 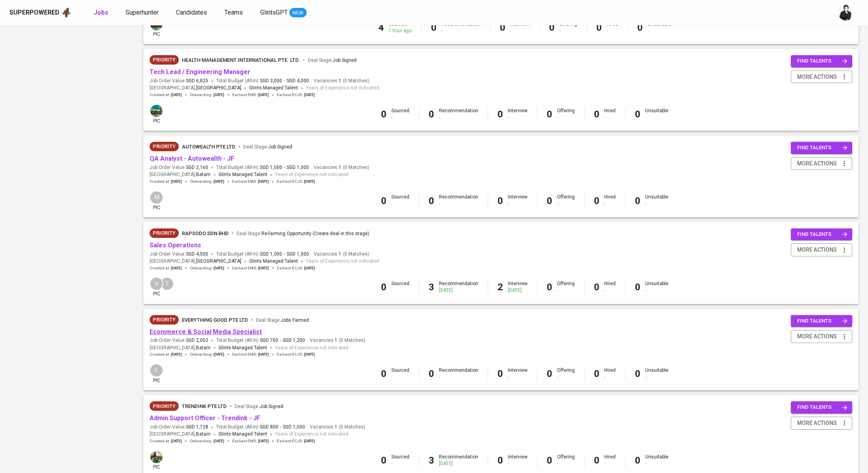 What do you see at coordinates (166, 355) in the screenshot?
I see `span: Created at :` at bounding box center [166, 355].